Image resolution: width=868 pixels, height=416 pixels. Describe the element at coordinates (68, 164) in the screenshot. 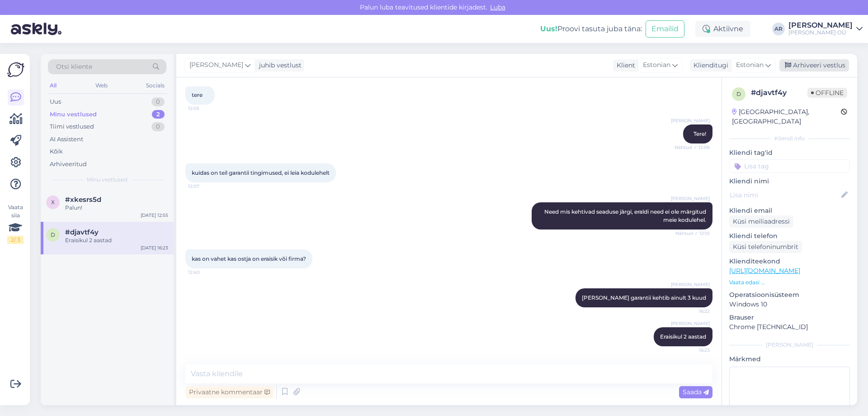

I see `div: Arhiveeritud` at that location.